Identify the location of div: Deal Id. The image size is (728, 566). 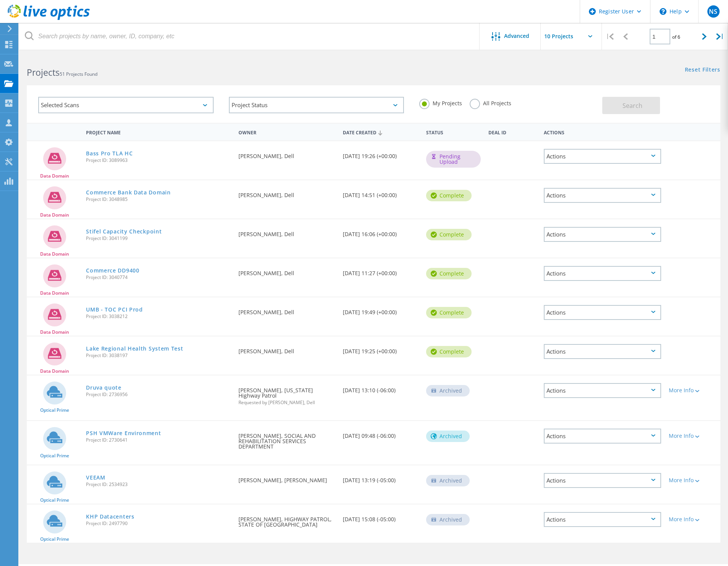
(512, 132).